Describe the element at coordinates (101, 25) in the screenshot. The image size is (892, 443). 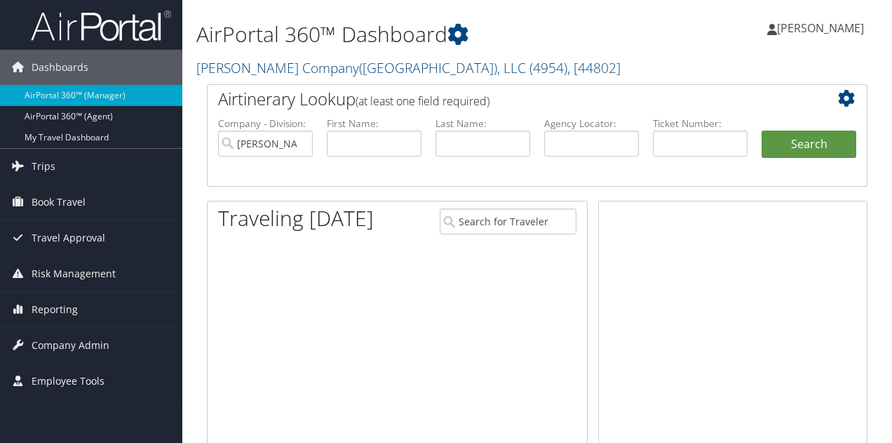
I see `img: airportal-logo.png` at that location.